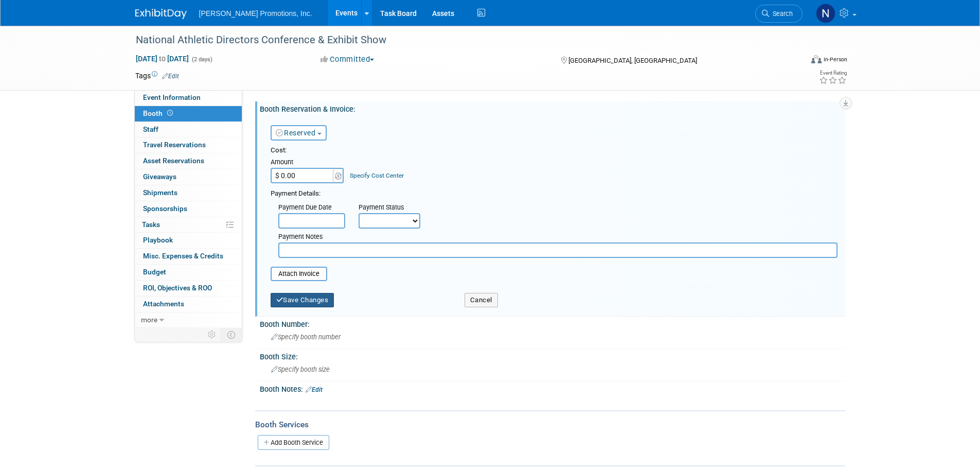 The height and width of the screenshot is (469, 980). What do you see at coordinates (157, 76) in the screenshot?
I see `td: Tags` at bounding box center [157, 76].